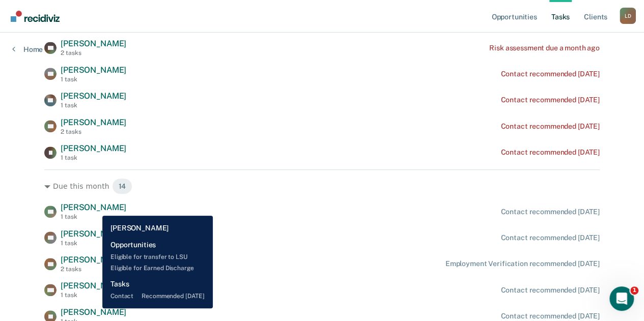  What do you see at coordinates (628, 16) in the screenshot?
I see `button: Profile dropdown button` at bounding box center [628, 16].